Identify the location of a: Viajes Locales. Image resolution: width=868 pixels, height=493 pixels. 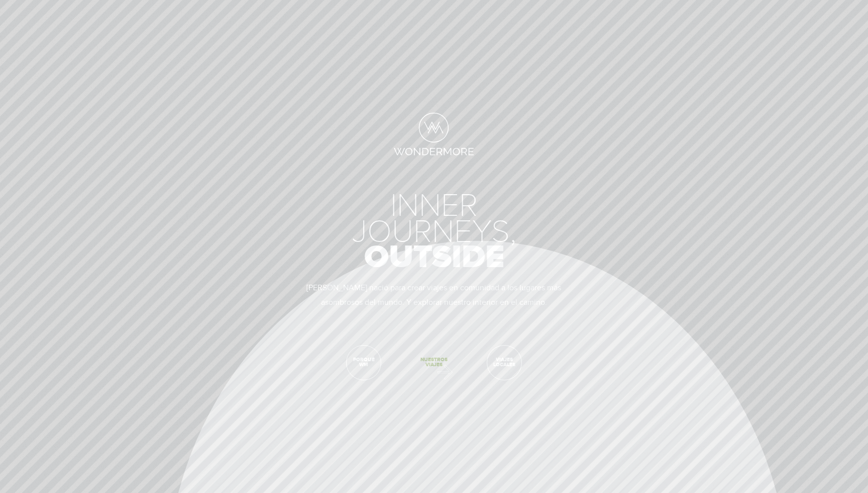
(505, 362).